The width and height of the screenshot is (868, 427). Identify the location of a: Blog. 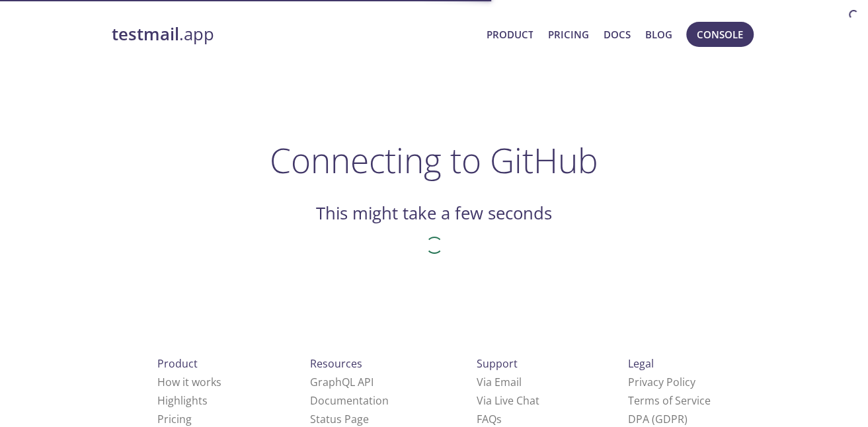
(659, 34).